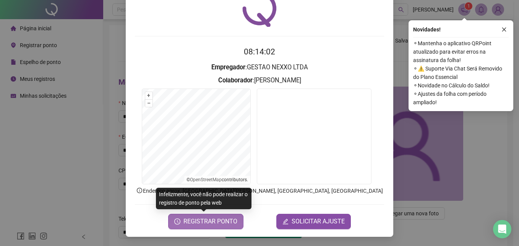 Image resolution: width=519 pixels, height=246 pixels. Describe the element at coordinates (217, 179) in the screenshot. I see `li: © contributors.` at that location.